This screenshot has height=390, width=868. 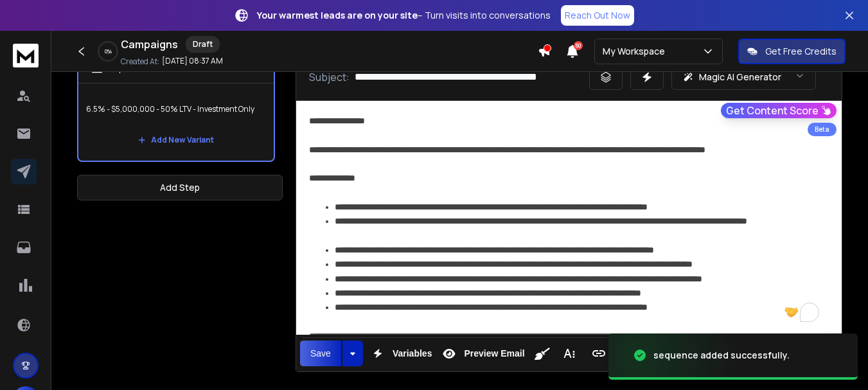 I want to click on p: 6.5% - $5,000,000 - 50% LTV - Investment Only, so click(x=176, y=109).